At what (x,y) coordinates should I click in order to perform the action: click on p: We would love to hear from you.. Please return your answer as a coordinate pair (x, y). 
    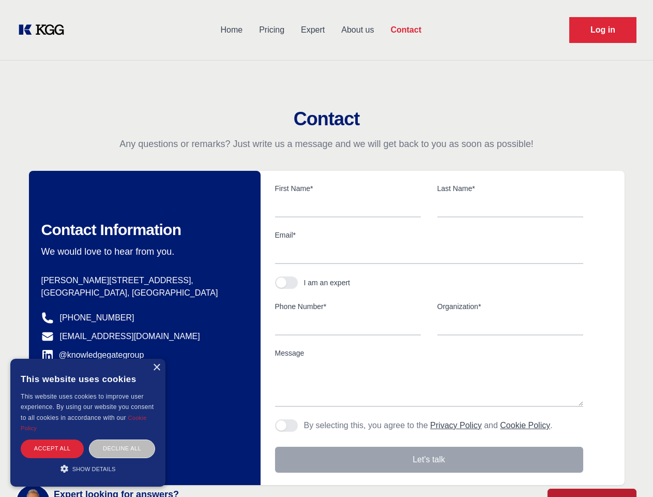
    Looking at the image, I should click on (143, 251).